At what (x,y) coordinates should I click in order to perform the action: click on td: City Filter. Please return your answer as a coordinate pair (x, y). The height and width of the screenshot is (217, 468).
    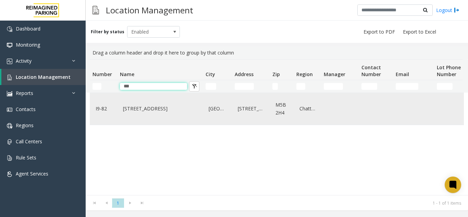
    Looking at the image, I should click on (217, 86).